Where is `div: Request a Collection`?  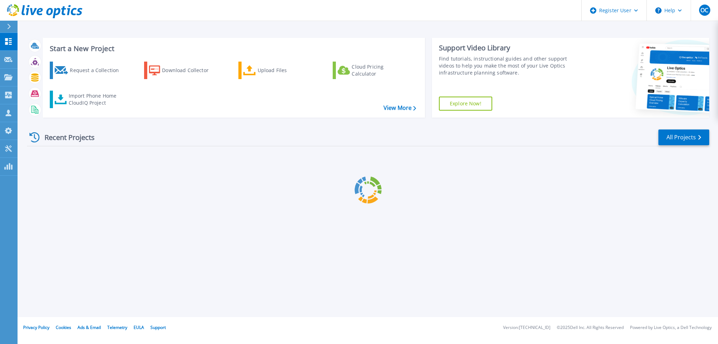 div: Request a Collection is located at coordinates (98, 70).